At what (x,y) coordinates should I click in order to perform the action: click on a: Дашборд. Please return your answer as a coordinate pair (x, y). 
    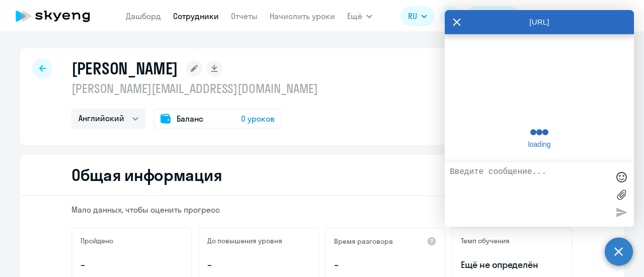
    Looking at the image, I should click on (143, 16).